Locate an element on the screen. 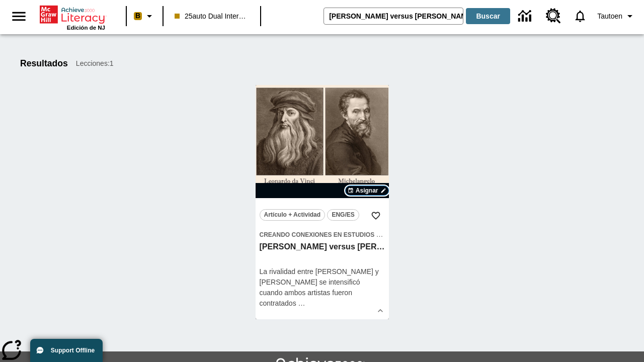 This screenshot has height=362, width=644. div: lesson details is located at coordinates (322, 202).